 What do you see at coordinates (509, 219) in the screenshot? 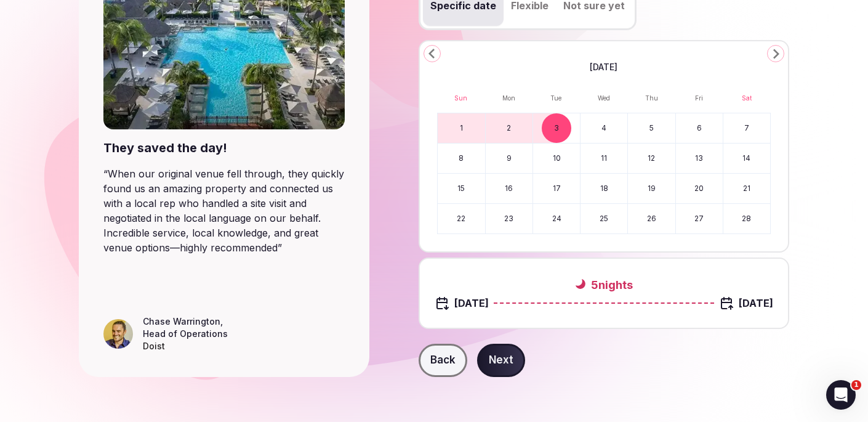
I see `button: Monday, February 23rd, 2026` at bounding box center [509, 219].